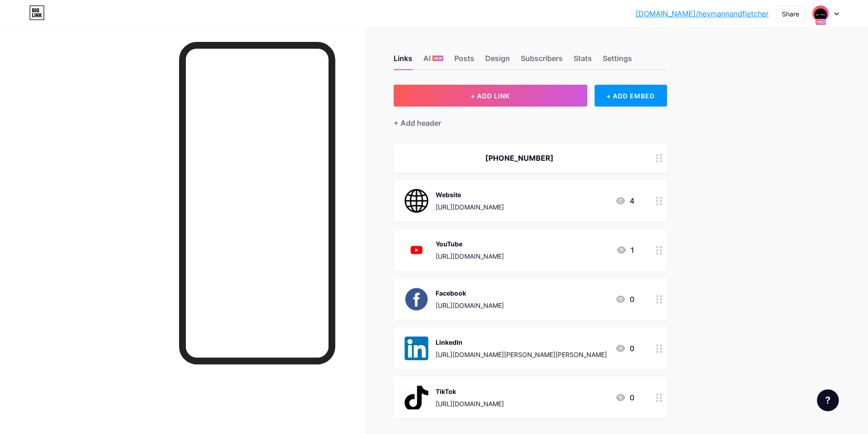  What do you see at coordinates (438, 58) in the screenshot?
I see `span: NEW` at bounding box center [438, 58].